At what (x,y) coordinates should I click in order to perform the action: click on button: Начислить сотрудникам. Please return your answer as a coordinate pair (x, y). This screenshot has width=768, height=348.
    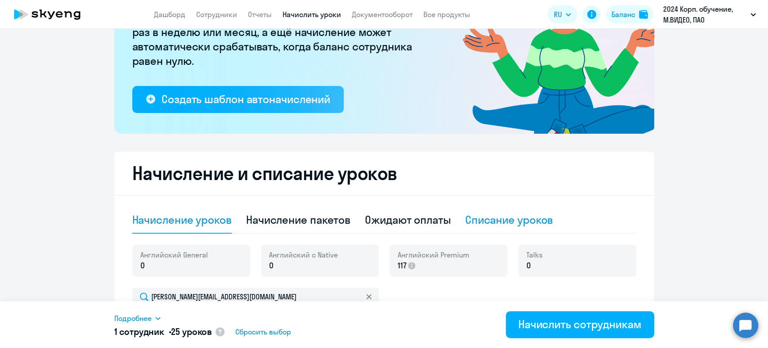
    Looking at the image, I should click on (580, 324).